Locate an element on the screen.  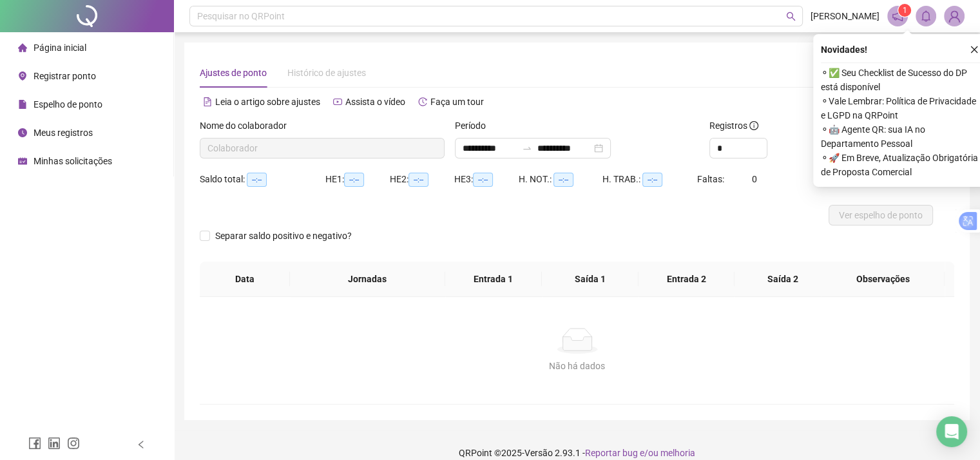
span: home is located at coordinates (22, 47).